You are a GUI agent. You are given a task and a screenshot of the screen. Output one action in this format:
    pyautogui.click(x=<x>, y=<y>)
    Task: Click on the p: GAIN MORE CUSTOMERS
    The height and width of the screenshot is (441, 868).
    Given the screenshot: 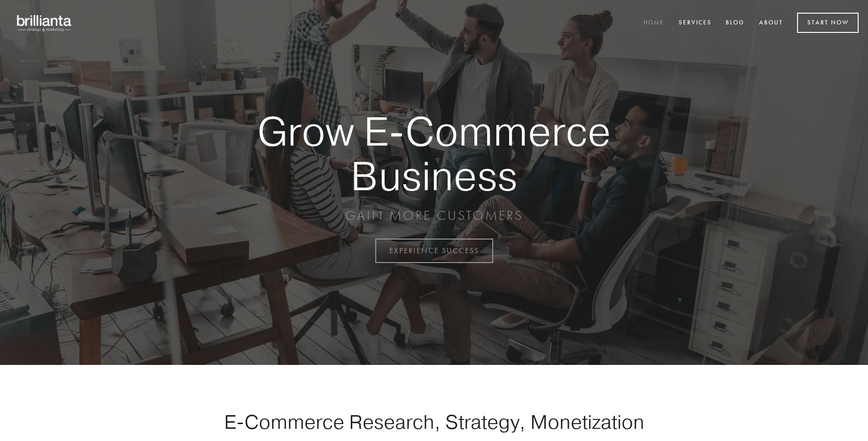 What is the action you would take?
    pyautogui.click(x=434, y=216)
    